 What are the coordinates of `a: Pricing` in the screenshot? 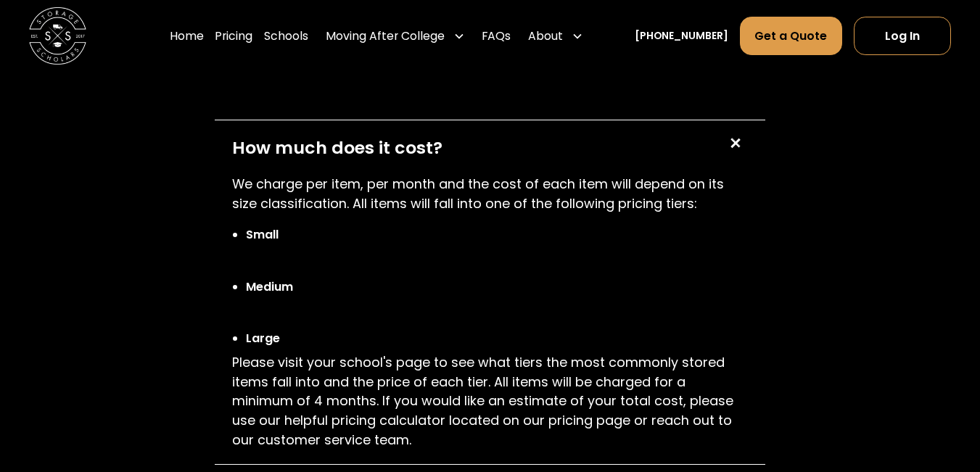 It's located at (234, 36).